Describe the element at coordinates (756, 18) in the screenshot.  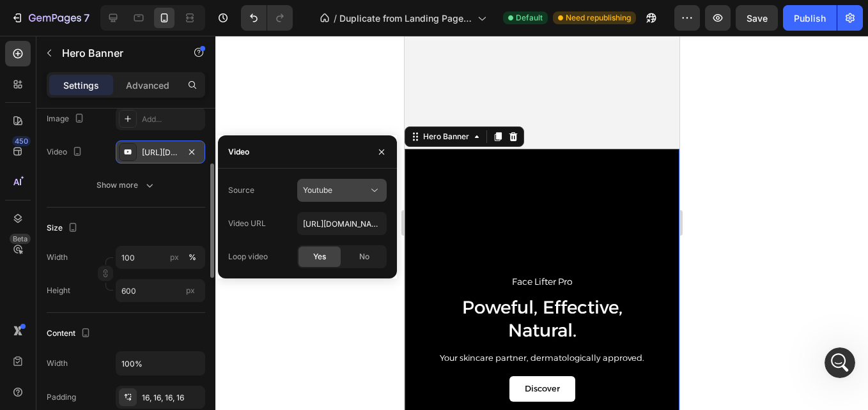
I see `span: Save` at that location.